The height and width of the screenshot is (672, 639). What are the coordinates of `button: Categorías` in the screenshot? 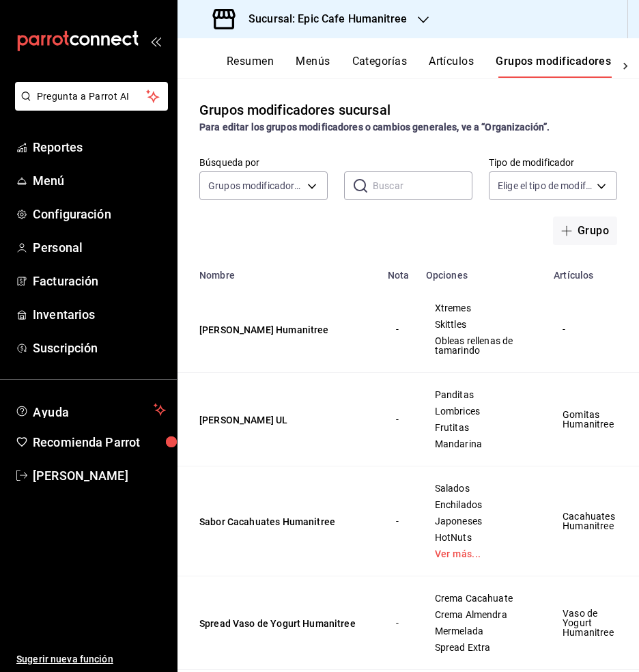 It's located at (380, 67).